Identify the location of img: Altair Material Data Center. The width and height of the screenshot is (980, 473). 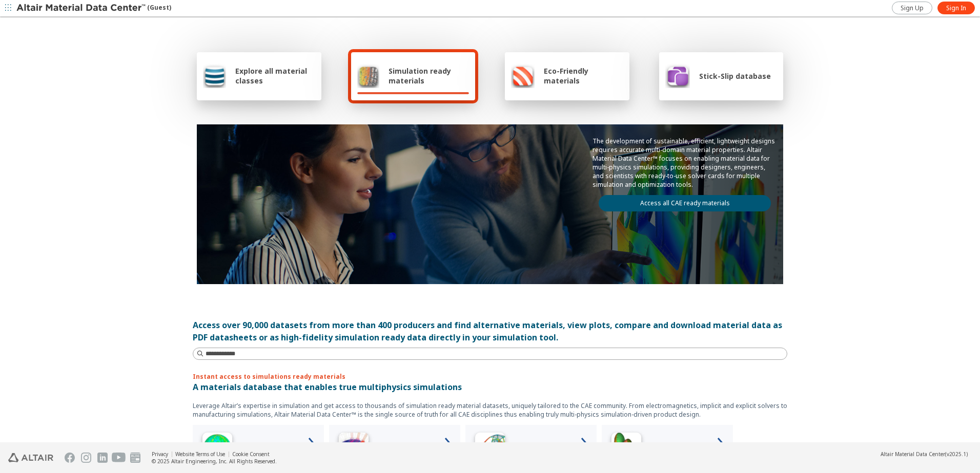
(82, 8).